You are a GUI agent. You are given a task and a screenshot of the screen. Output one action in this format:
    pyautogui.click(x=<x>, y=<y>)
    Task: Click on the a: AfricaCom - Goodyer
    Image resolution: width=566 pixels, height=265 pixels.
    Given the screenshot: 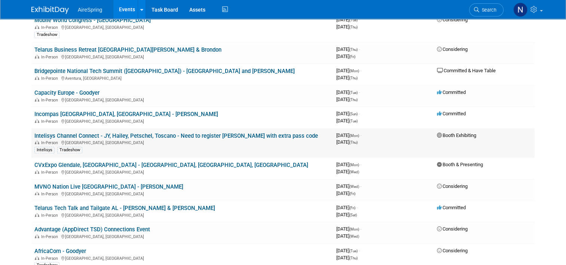 What is the action you would take?
    pyautogui.click(x=60, y=251)
    